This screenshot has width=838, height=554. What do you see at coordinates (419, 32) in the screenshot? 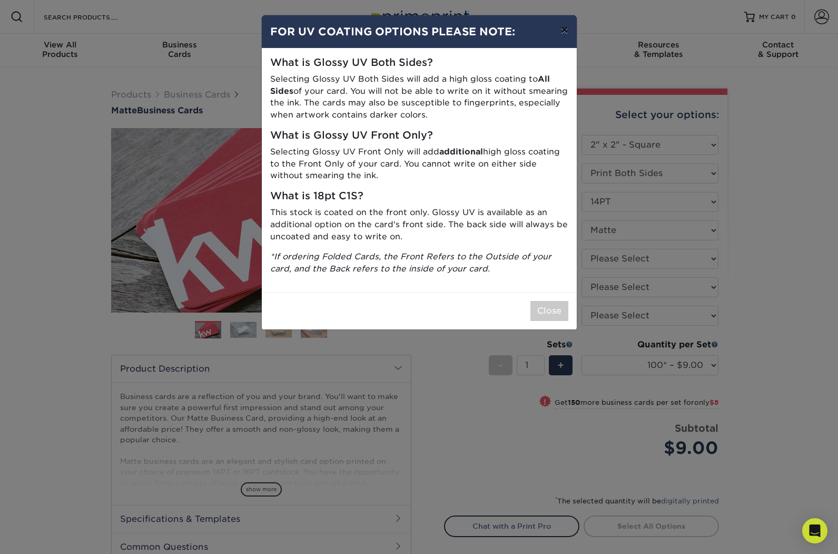
I see `h4: FOR UV COATING OPTIONS PLEASE NOTE:` at bounding box center [419, 32].